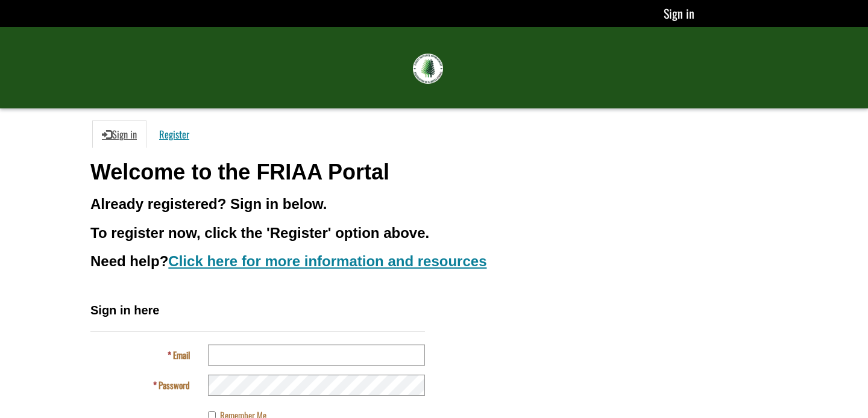 The height and width of the screenshot is (418, 868). I want to click on h3: Need help?, so click(434, 261).